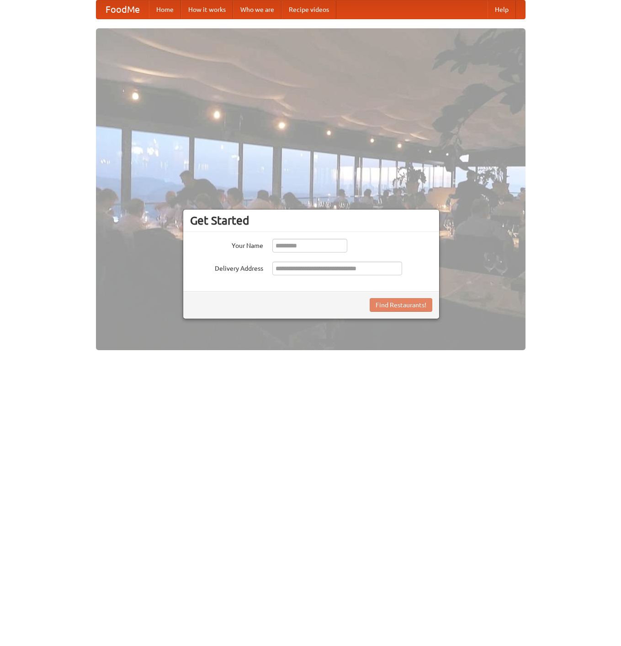 The height and width of the screenshot is (646, 621). Describe the element at coordinates (227, 244) in the screenshot. I see `label: Your Name` at that location.